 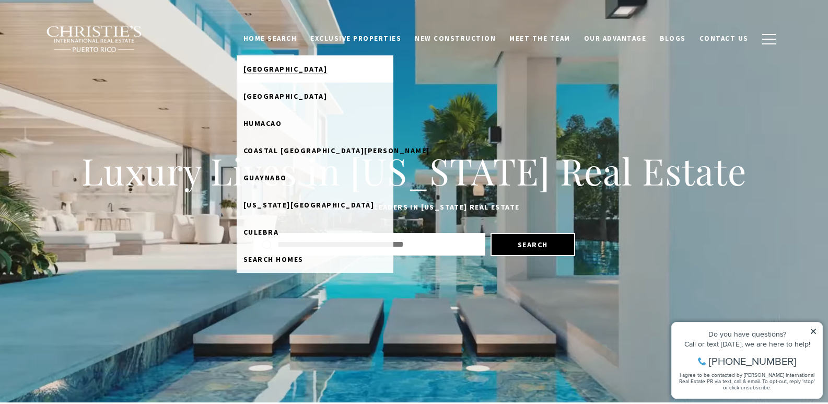 What do you see at coordinates (315, 232) in the screenshot?
I see `a: Culebra` at bounding box center [315, 232].